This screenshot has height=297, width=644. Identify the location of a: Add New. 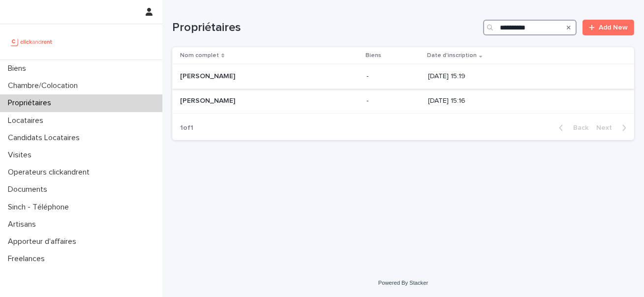
(608, 28).